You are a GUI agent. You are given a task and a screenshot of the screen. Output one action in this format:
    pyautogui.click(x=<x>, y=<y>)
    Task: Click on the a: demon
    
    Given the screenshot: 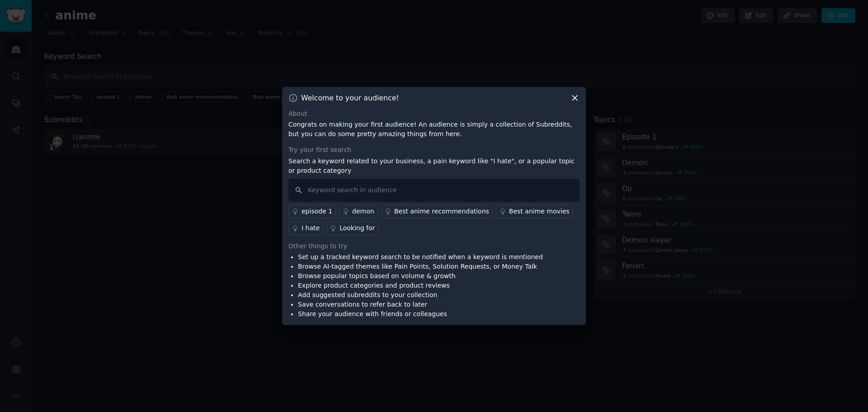 What is the action you would take?
    pyautogui.click(x=358, y=212)
    